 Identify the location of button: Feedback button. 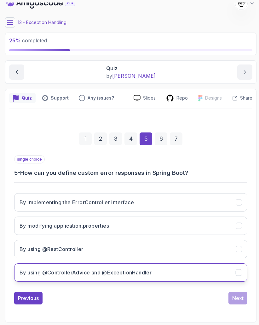
(97, 98).